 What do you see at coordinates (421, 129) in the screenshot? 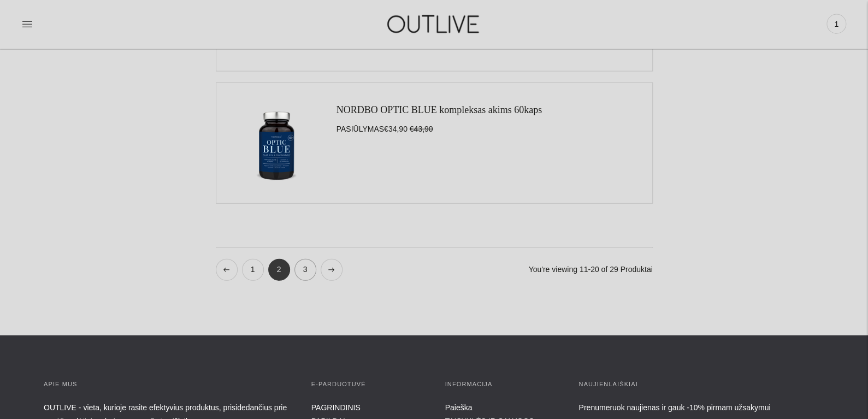
I see `s: €43,90` at bounding box center [421, 129].